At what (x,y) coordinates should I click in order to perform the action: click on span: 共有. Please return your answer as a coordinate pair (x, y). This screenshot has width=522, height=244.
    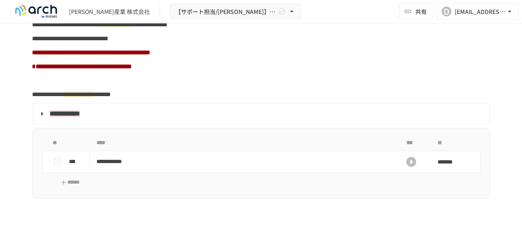
    Looking at the image, I should click on (421, 11).